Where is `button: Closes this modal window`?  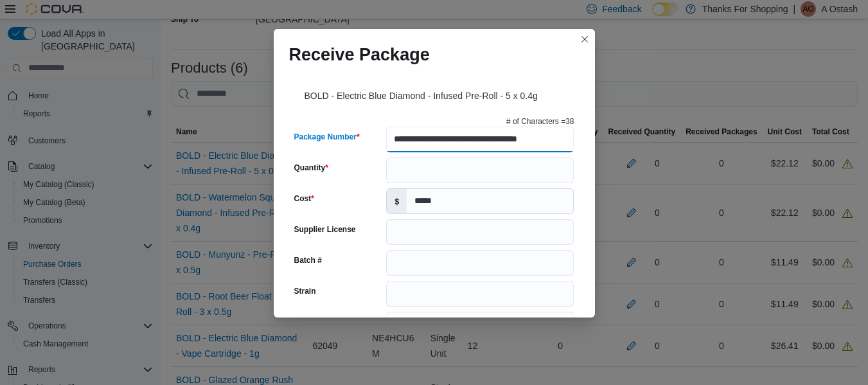
button: Closes this modal window is located at coordinates (585, 39).